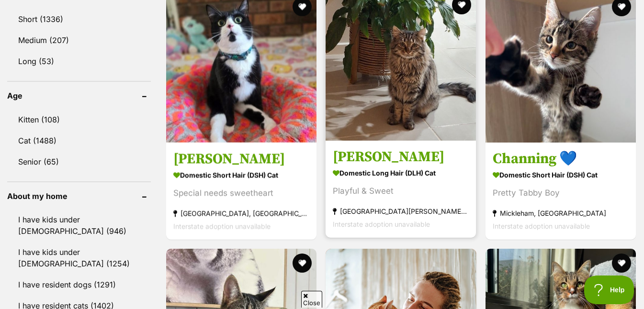  Describe the element at coordinates (401, 191) in the screenshot. I see `div: Playful & Sweet` at that location.